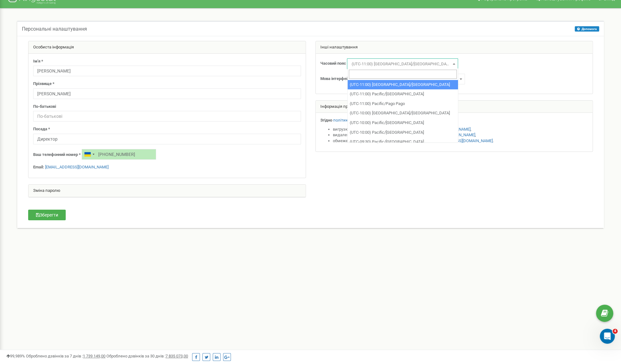 This screenshot has width=621, height=364. What do you see at coordinates (47, 215) in the screenshot?
I see `button: Зберегти` at bounding box center [47, 215].